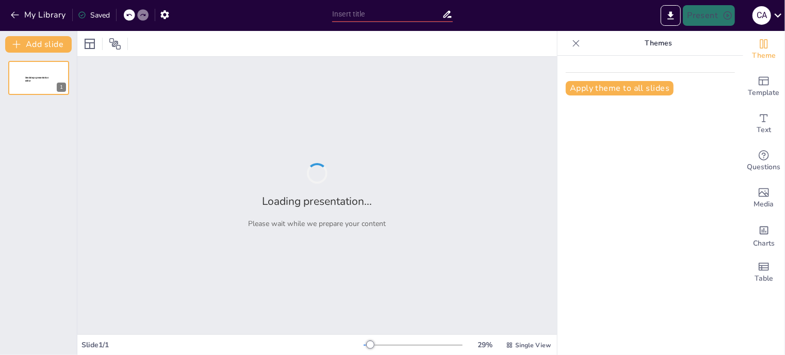  What do you see at coordinates (317, 223) in the screenshot?
I see `p: Please wait while we prepare your content` at bounding box center [317, 223].